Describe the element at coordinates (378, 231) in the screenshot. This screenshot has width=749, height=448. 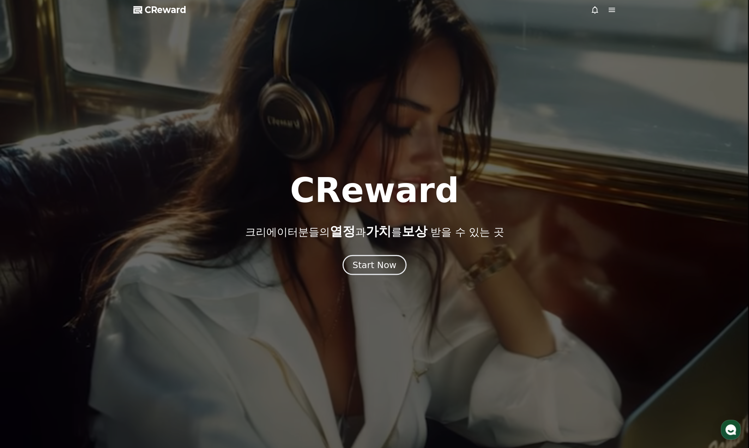
I see `span: 가치` at that location.